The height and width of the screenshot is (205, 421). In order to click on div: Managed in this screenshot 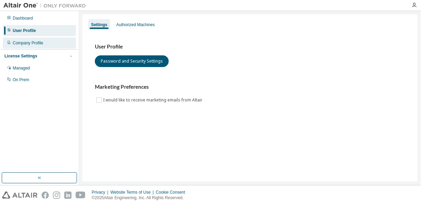, I will do `click(21, 68)`.